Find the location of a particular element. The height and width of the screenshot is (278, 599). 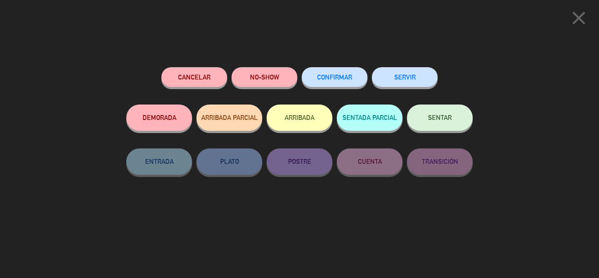

button: SERVIR is located at coordinates (405, 77).